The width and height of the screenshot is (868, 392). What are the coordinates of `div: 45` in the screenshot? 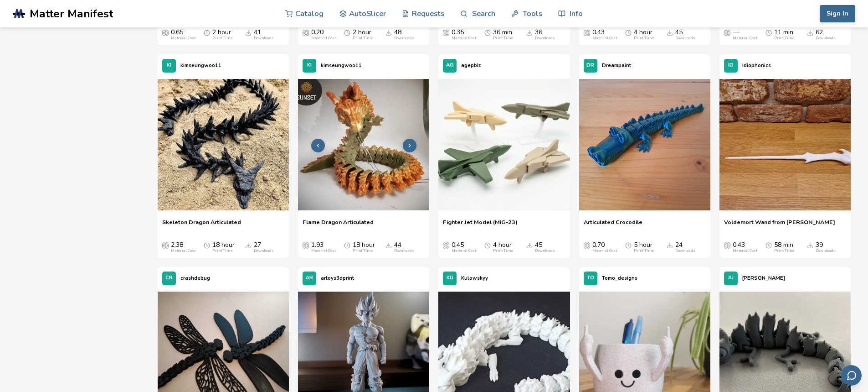 It's located at (545, 247).